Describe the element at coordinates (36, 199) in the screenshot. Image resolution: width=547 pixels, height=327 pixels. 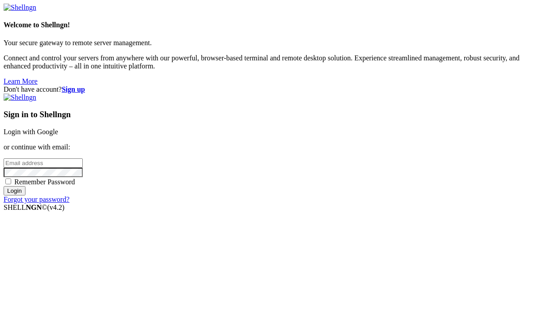
I see `a: Forgot your password?` at that location.